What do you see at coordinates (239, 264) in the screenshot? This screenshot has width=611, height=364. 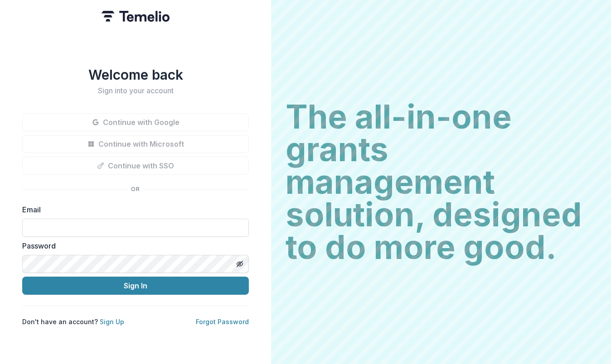 I see `button: Toggle password visibility` at bounding box center [239, 264].